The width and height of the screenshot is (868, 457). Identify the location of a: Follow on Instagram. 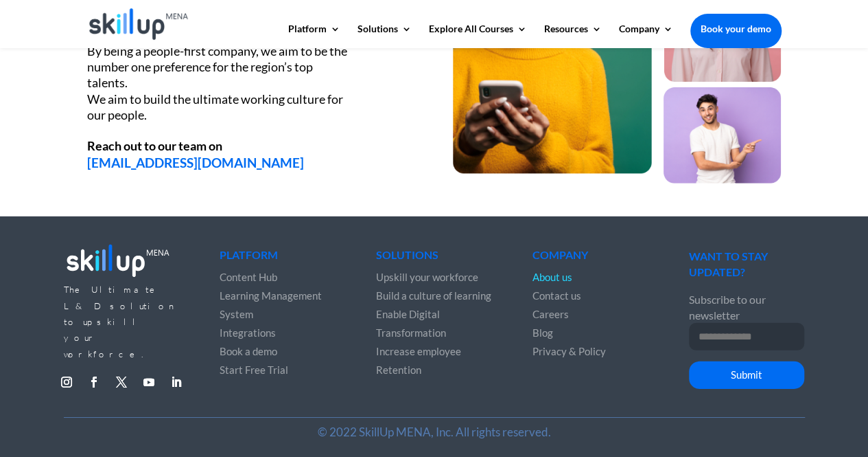
(67, 382).